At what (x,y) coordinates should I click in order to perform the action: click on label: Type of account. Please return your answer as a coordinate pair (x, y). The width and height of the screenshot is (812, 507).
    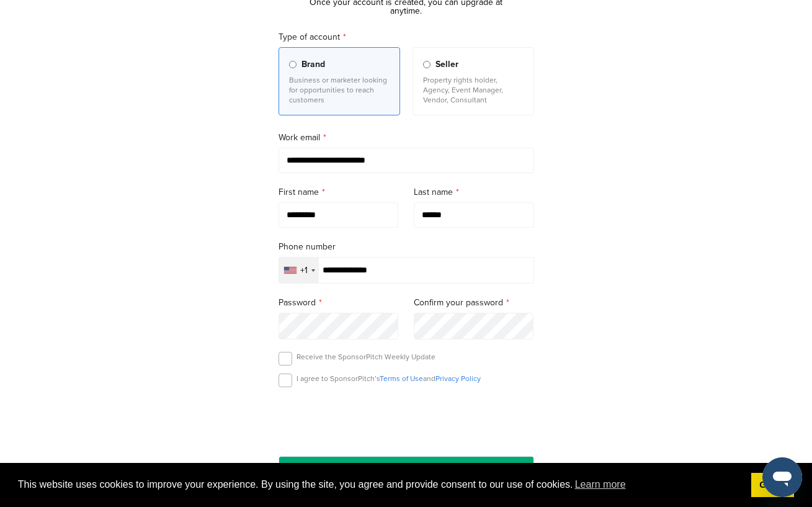
    Looking at the image, I should click on (407, 37).